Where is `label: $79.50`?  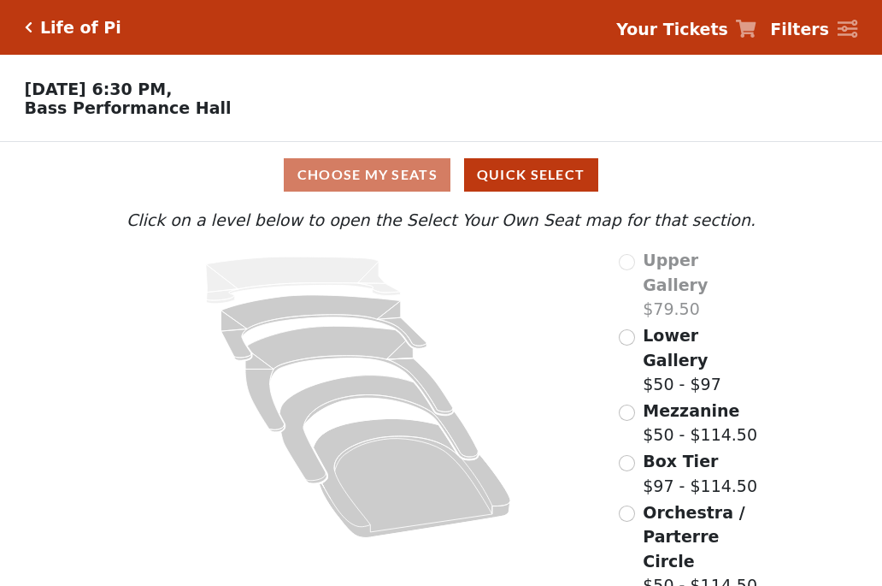 label: $79.50 is located at coordinates (701, 285).